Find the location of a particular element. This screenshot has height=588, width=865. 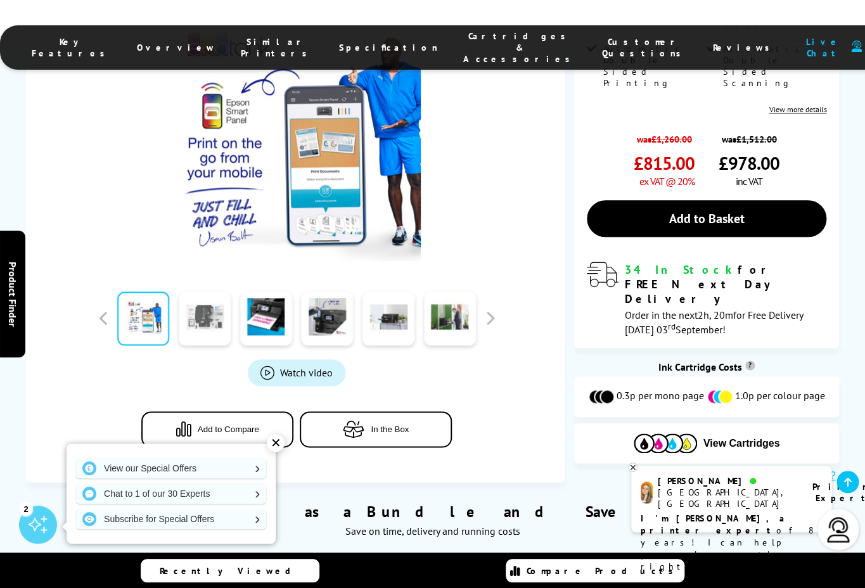

strike: £1,512.00 is located at coordinates (756, 139).